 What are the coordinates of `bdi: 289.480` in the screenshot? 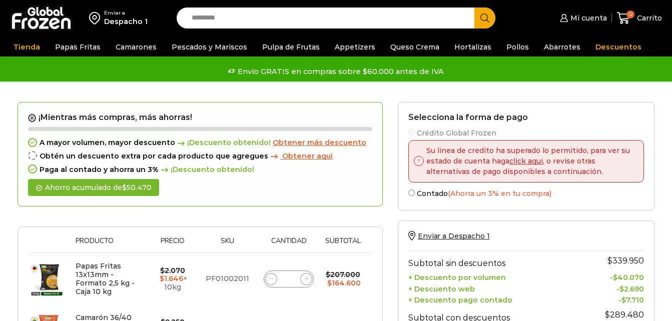 It's located at (624, 315).